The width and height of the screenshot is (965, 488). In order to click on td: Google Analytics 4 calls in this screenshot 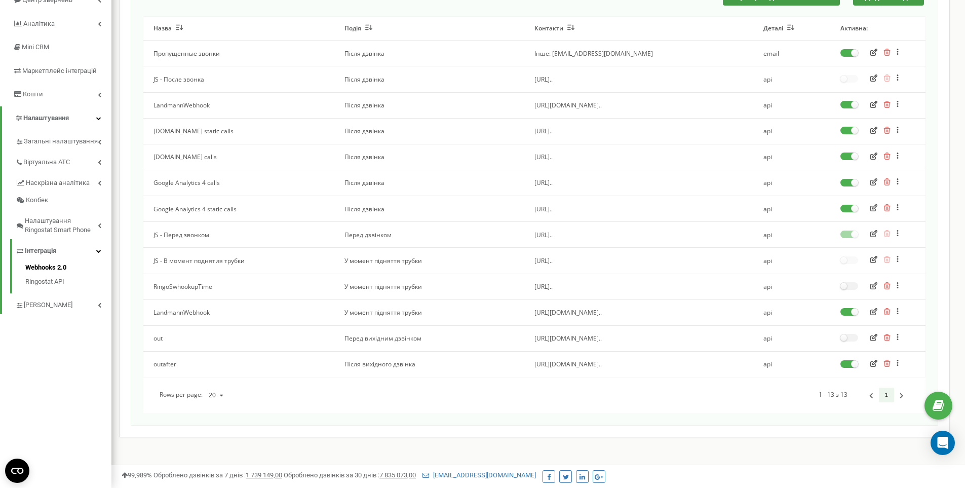, I will do `click(238, 182)`.